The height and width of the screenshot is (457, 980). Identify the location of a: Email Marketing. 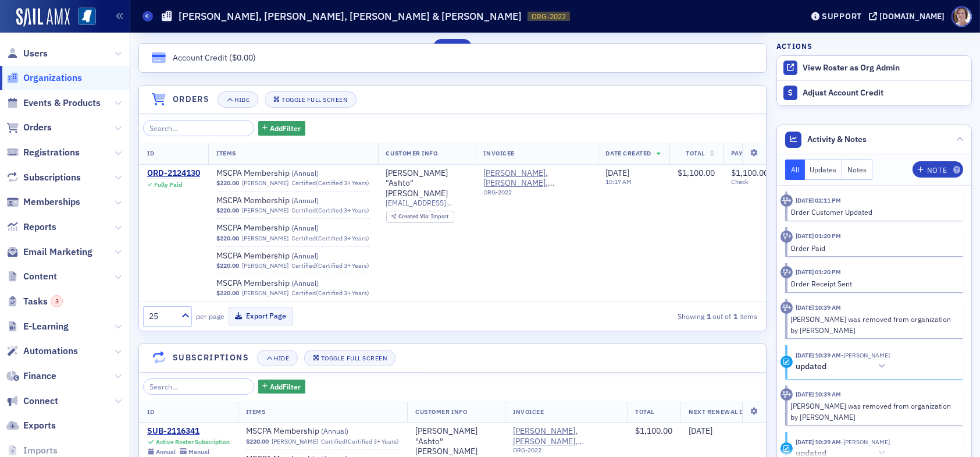
(49, 252).